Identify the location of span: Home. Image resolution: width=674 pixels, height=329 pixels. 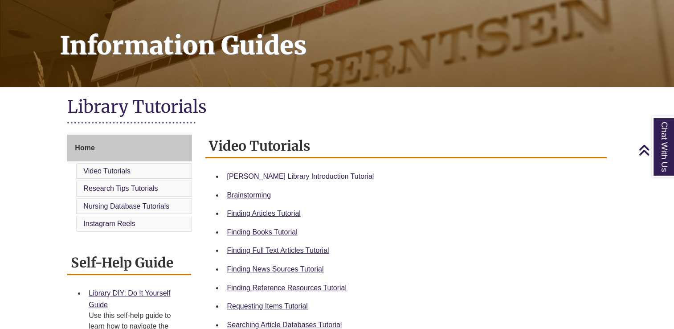
(85, 148).